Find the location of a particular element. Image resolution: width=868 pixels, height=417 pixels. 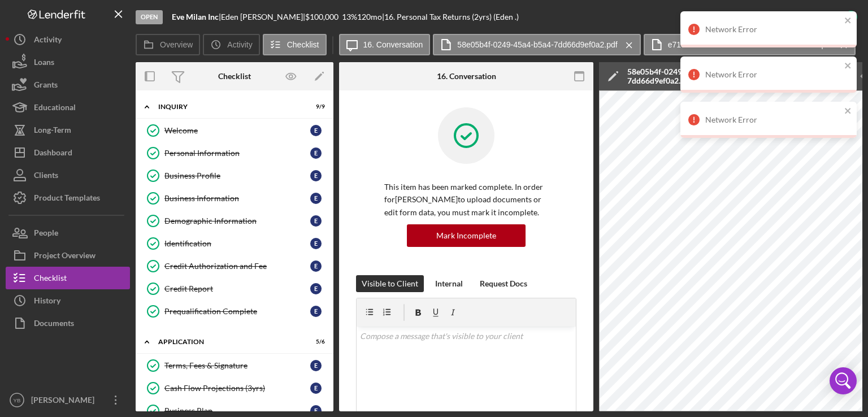

button: Long-Term is located at coordinates (68, 130).